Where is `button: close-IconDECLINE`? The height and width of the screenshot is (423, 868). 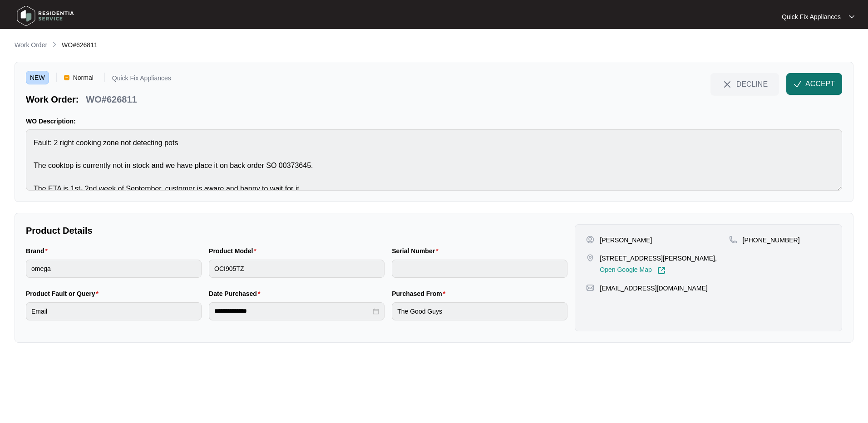 button: close-IconDECLINE is located at coordinates (744, 84).